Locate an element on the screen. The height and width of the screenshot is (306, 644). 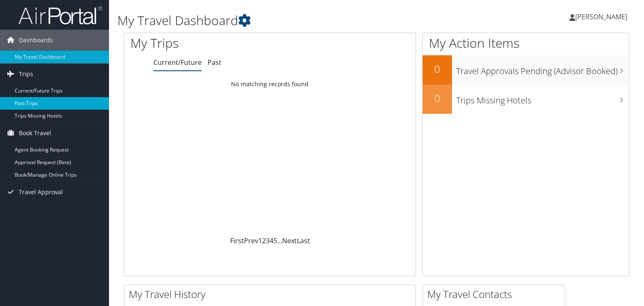
img: airportal-logo.png is located at coordinates (61, 15).